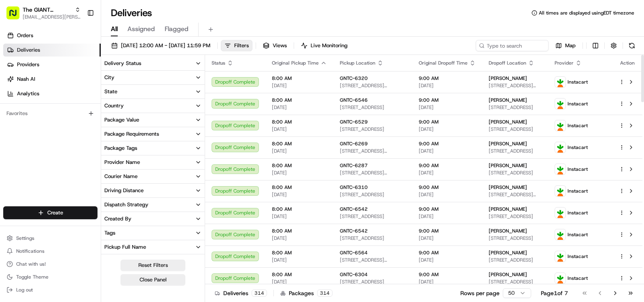 The width and height of the screenshot is (644, 302). What do you see at coordinates (295, 63) in the screenshot?
I see `span: Original Pickup Time` at bounding box center [295, 63].